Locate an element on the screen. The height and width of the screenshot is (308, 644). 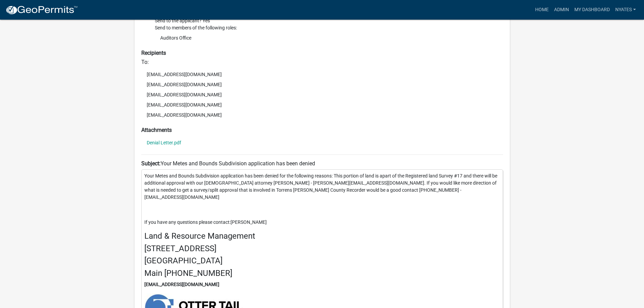
strong: Recipients is located at coordinates (153, 53).